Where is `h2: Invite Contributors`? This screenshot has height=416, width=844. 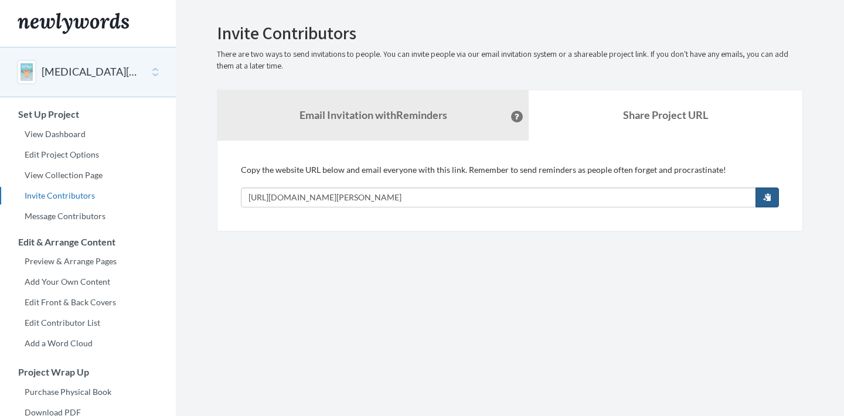 h2: Invite Contributors is located at coordinates (510, 33).